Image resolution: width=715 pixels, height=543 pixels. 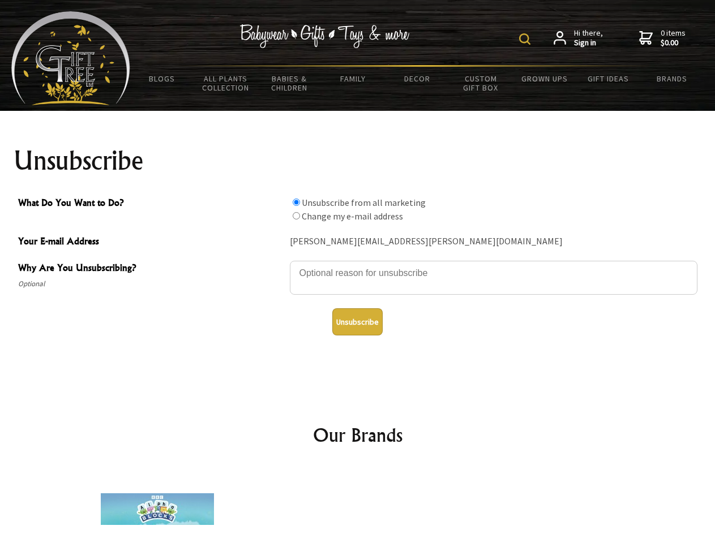 What do you see at coordinates (151, 284) in the screenshot?
I see `span: Optional` at bounding box center [151, 284].